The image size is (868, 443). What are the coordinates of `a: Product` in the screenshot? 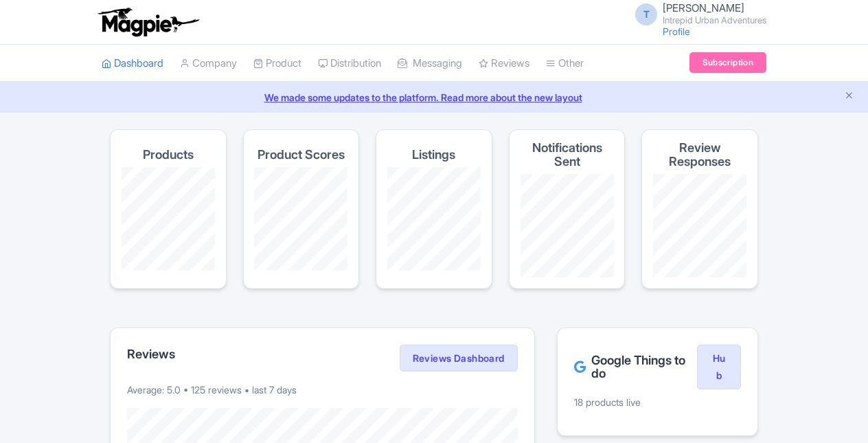 It's located at (277, 63).